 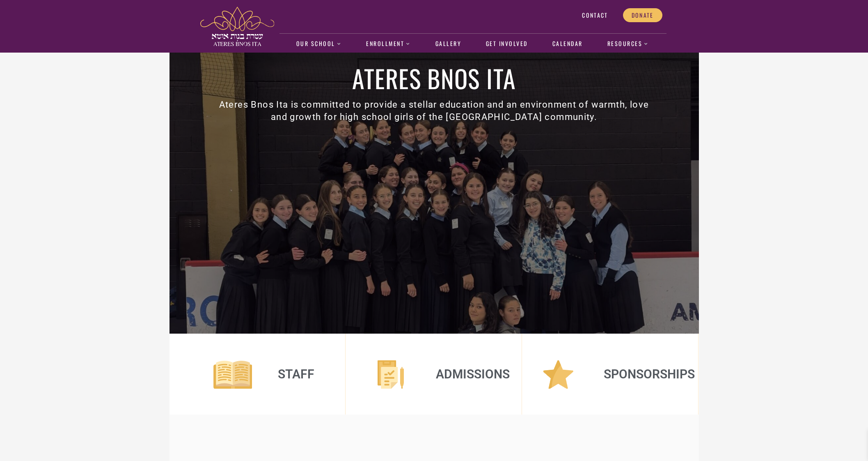 I want to click on a: Enrollment, so click(x=388, y=44).